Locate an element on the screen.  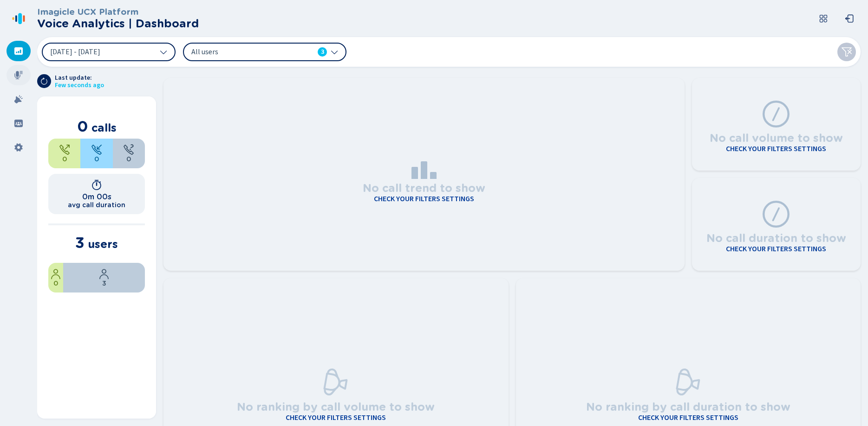
svg: mic-fill is located at coordinates (18, 75).